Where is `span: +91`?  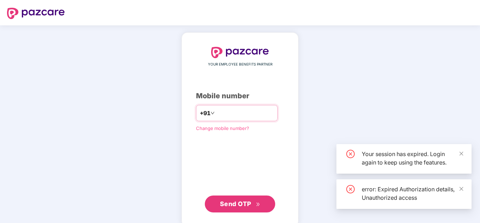 span: +91 is located at coordinates (205, 113).